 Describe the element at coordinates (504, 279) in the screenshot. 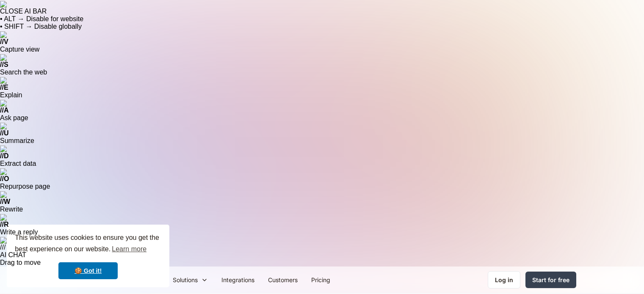

I see `a: Log in` at that location.